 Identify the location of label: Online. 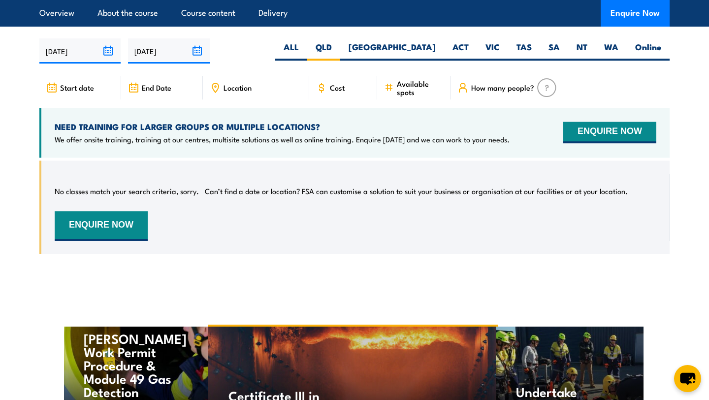
(648, 51).